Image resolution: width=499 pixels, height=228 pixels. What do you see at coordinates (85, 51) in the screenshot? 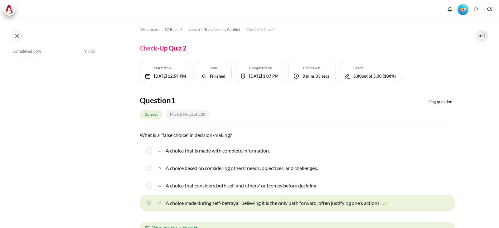
I see `span: 9` at bounding box center [85, 51].